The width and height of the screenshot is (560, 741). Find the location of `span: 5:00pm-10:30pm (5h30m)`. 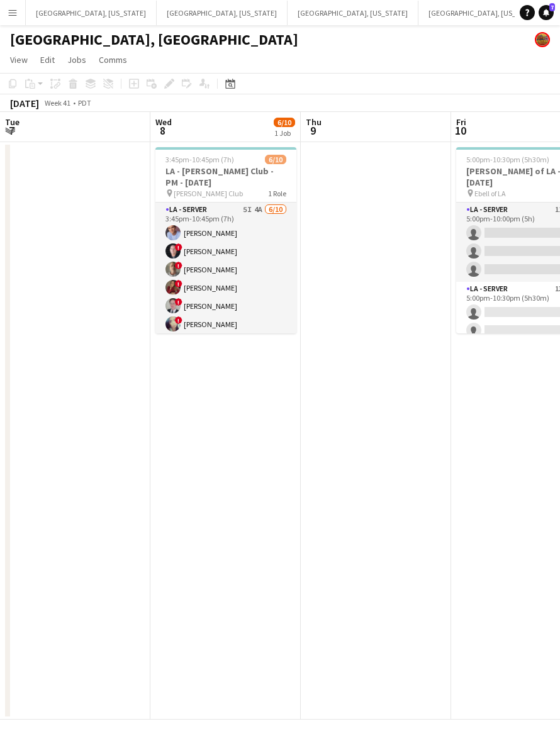

span: 5:00pm-10:30pm (5h30m) is located at coordinates (508, 159).